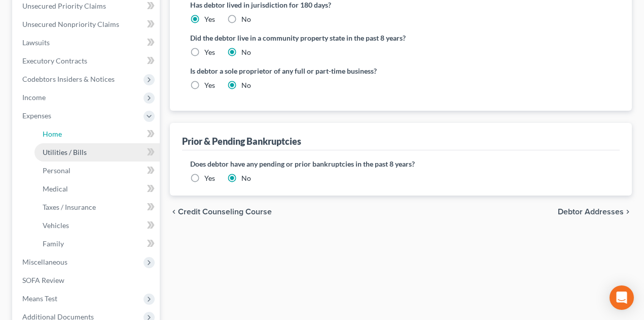  What do you see at coordinates (628, 212) in the screenshot?
I see `i: chevron_right` at bounding box center [628, 212].